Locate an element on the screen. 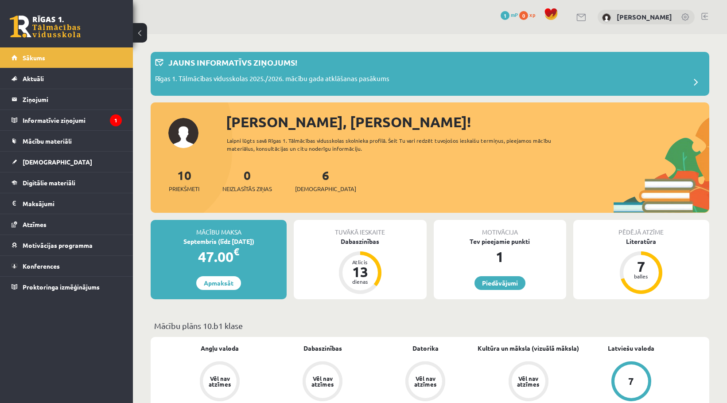  p: Mācību plāns 10.b1 klase is located at coordinates (430, 325).